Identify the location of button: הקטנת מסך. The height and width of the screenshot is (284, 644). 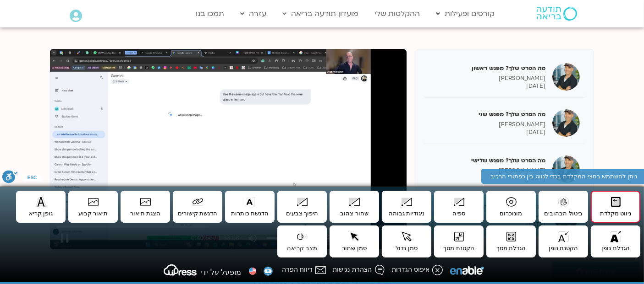
(459, 242).